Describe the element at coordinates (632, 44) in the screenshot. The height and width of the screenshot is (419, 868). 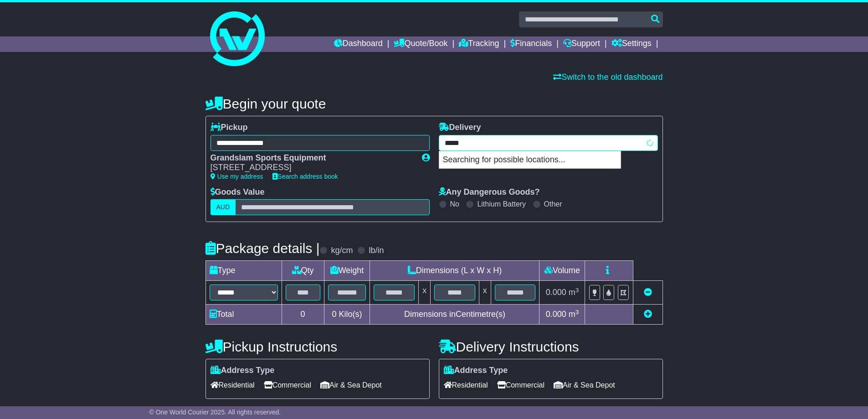
I see `a: Settings` at that location.